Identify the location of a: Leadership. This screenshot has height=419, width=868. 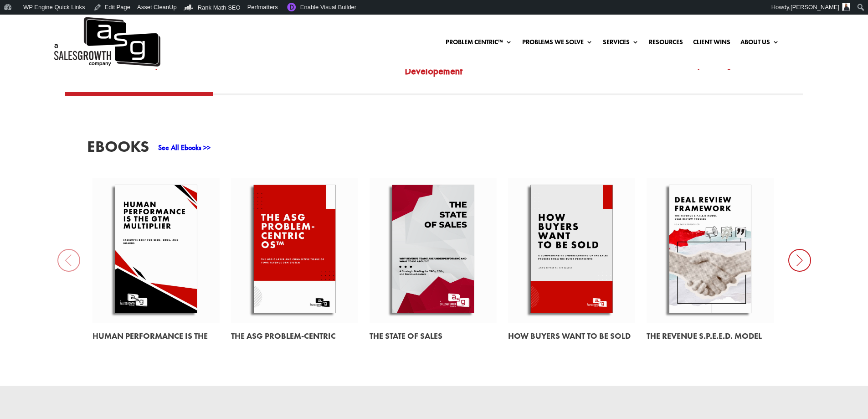
(139, 70).